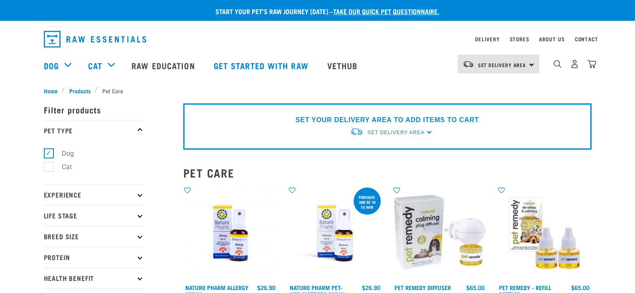 The height and width of the screenshot is (293, 635). I want to click on p: Experience, so click(94, 195).